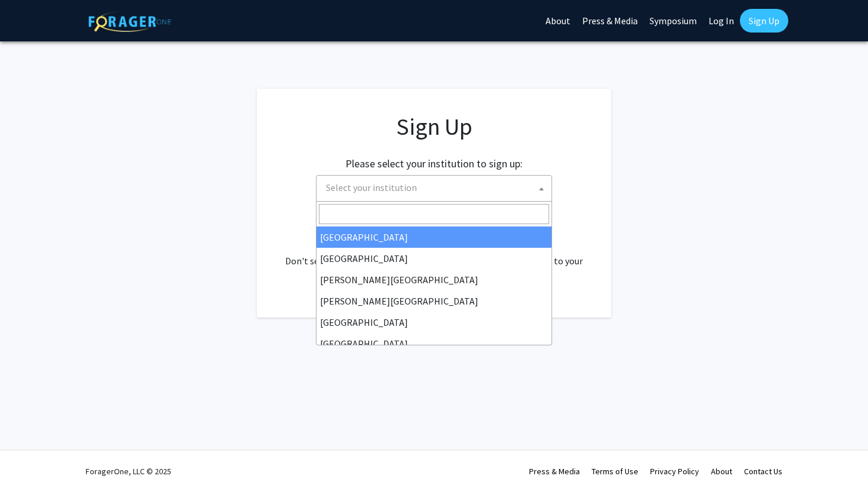  Describe the element at coordinates (555, 471) in the screenshot. I see `a: Press & Media` at that location.